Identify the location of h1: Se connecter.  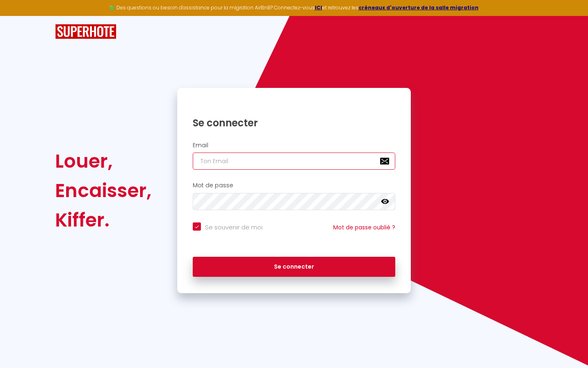
(294, 123).